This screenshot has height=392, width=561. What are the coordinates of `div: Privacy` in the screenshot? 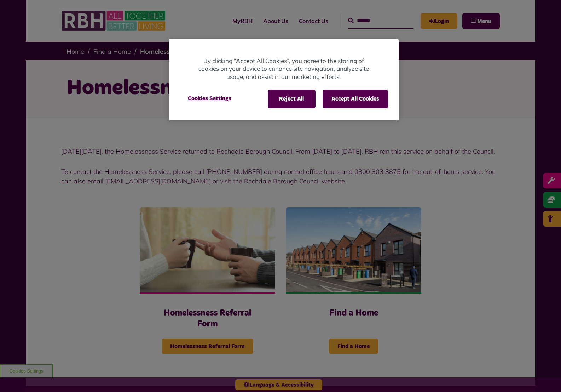 It's located at (283, 80).